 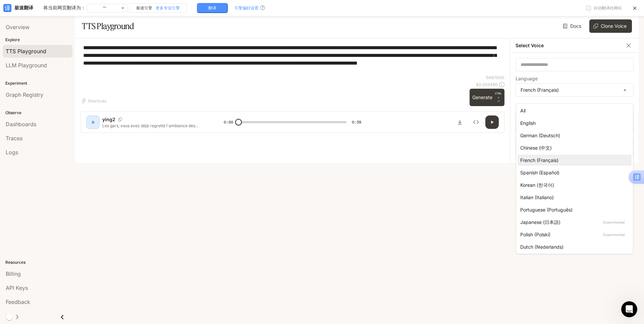 What do you see at coordinates (573, 210) in the screenshot?
I see `div: Portuguese (Português)` at bounding box center [573, 210].